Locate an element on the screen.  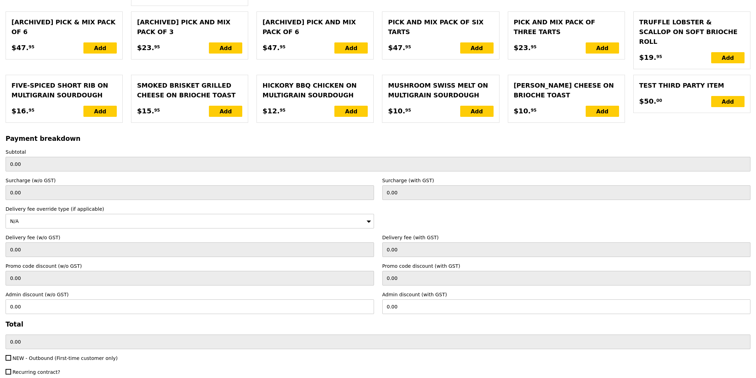
label: Delivery fee (w/o GST) is located at coordinates (190, 237).